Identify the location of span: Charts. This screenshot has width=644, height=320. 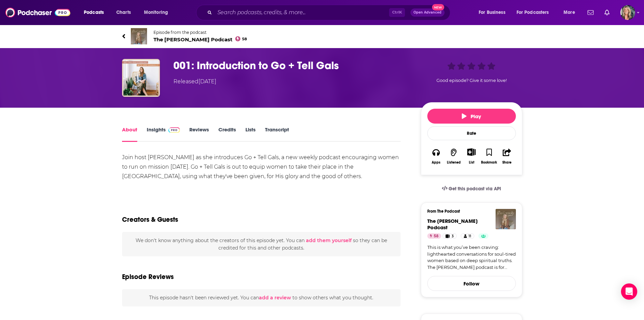
(123, 12).